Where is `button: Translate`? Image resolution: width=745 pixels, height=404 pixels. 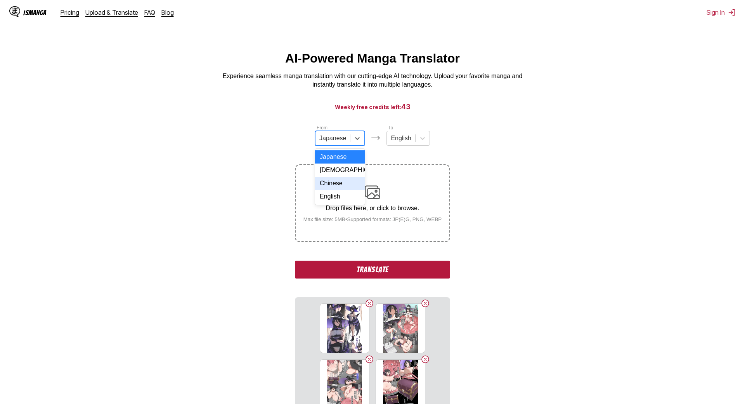
button: Translate is located at coordinates (373, 269).